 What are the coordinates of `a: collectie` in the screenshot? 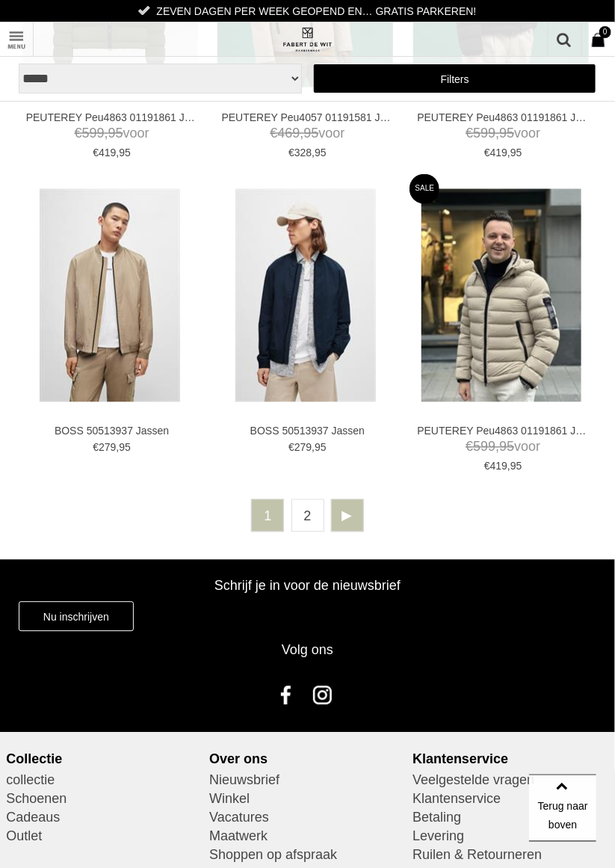 It's located at (104, 781).